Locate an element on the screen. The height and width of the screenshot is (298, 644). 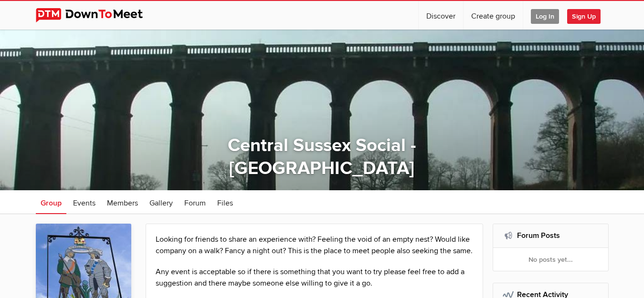
span: Files is located at coordinates (225, 203).